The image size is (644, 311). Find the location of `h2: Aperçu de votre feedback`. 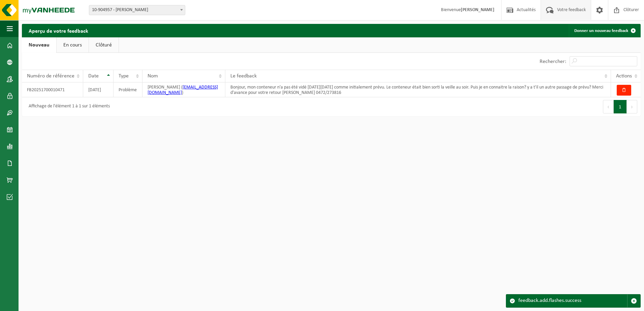

h2: Aperçu de votre feedback is located at coordinates (58, 30).